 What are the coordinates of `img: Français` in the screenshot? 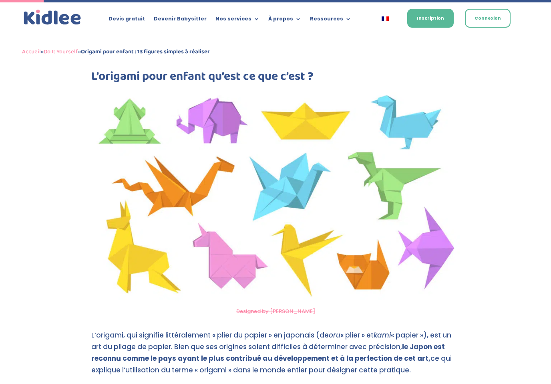 It's located at (385, 19).